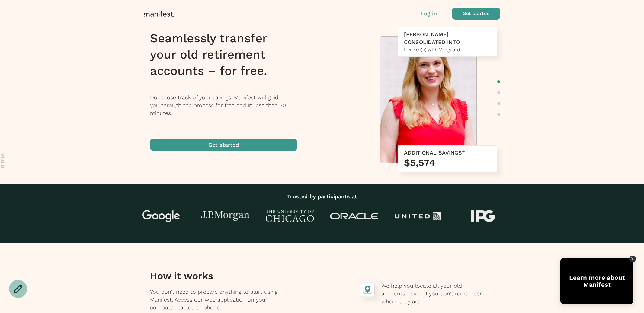 Image resolution: width=644 pixels, height=313 pixels. I want to click on img: Google, so click(161, 216).